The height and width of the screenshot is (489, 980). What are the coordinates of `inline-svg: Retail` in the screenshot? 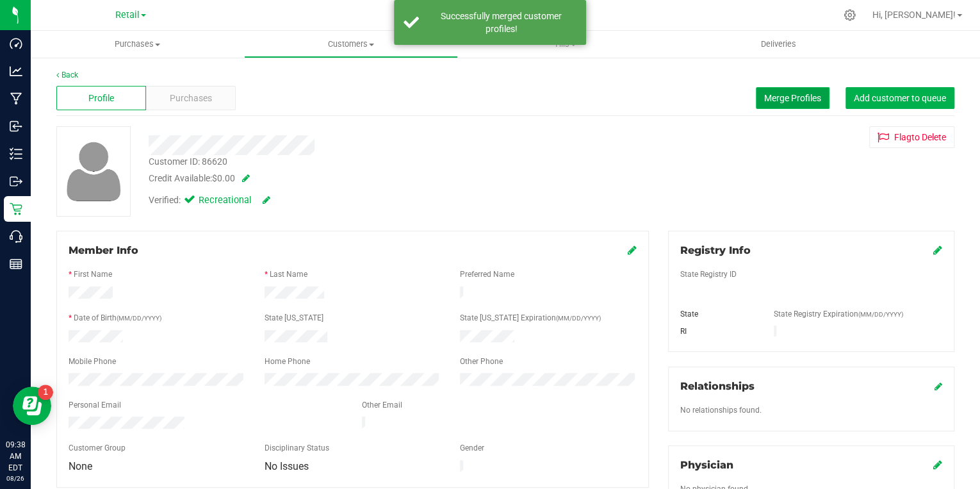 It's located at (16, 209).